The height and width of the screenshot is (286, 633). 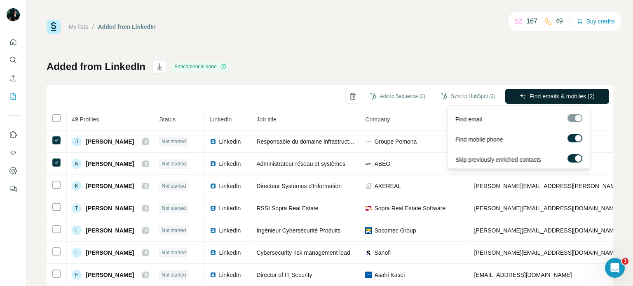 What do you see at coordinates (468, 96) in the screenshot?
I see `button: Sync to HubSpot (2)` at bounding box center [468, 96].